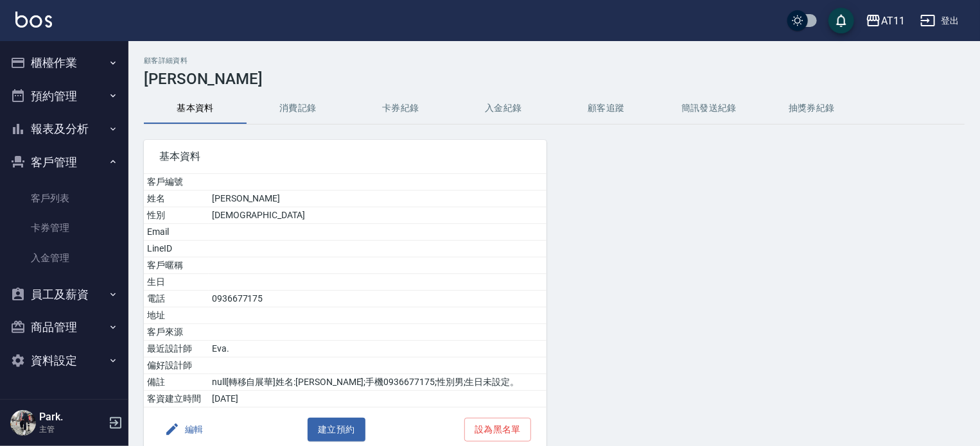 This screenshot has height=446, width=980. Describe the element at coordinates (176, 182) in the screenshot. I see `td: 客戶編號` at that location.